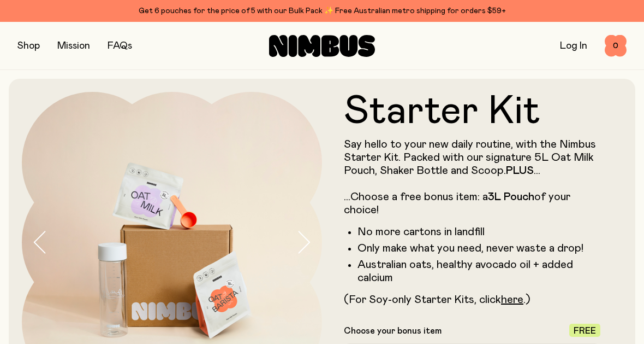 This screenshot has width=644, height=344. Describe the element at coordinates (74, 46) in the screenshot. I see `a: Mission` at that location.